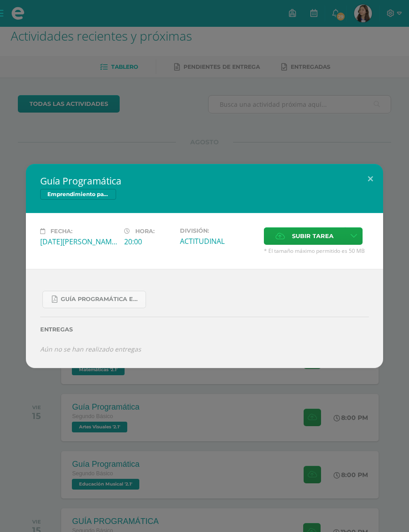  I want to click on label: División:, so click(218, 231).